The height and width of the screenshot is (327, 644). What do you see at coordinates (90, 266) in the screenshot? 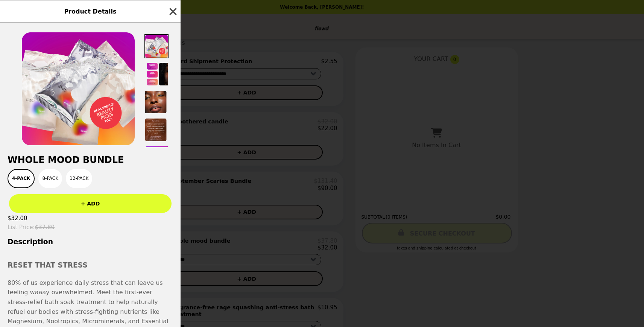
I see `h3: RESET THAT STRESS` at bounding box center [90, 266].